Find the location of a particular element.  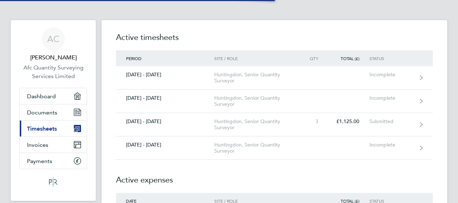

a: Invoices is located at coordinates (53, 145).